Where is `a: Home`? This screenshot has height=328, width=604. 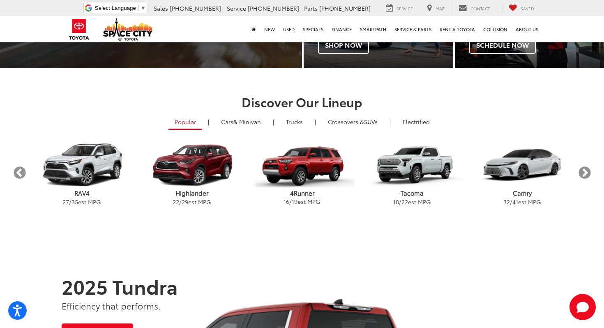
a: Home is located at coordinates (254, 29).